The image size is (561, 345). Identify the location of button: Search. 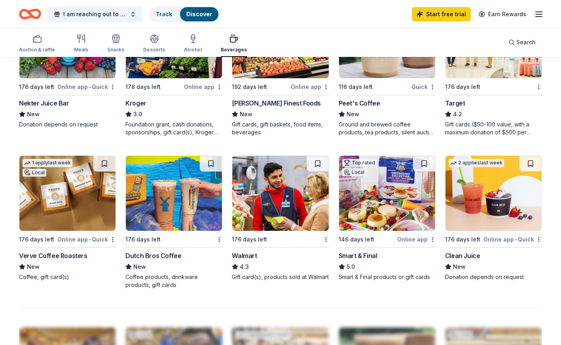
(522, 42).